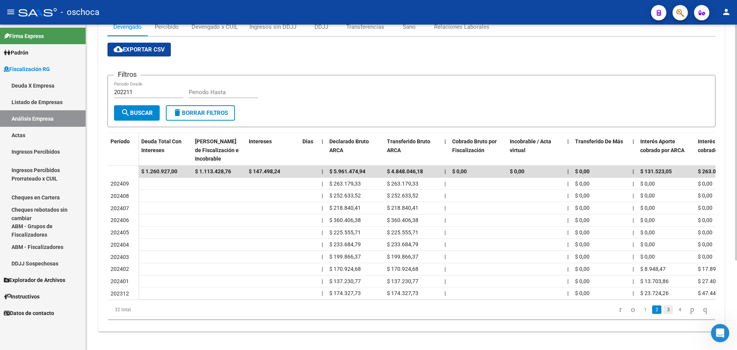  Describe the element at coordinates (35, 280) in the screenshot. I see `span: Explorador de Archivos` at that location.